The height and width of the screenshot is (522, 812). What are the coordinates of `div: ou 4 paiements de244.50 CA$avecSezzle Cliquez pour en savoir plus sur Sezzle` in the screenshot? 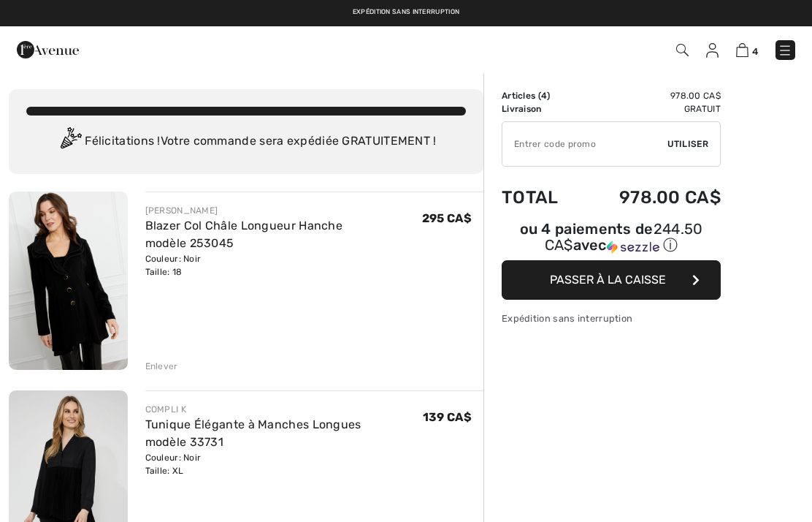 It's located at (612, 241).